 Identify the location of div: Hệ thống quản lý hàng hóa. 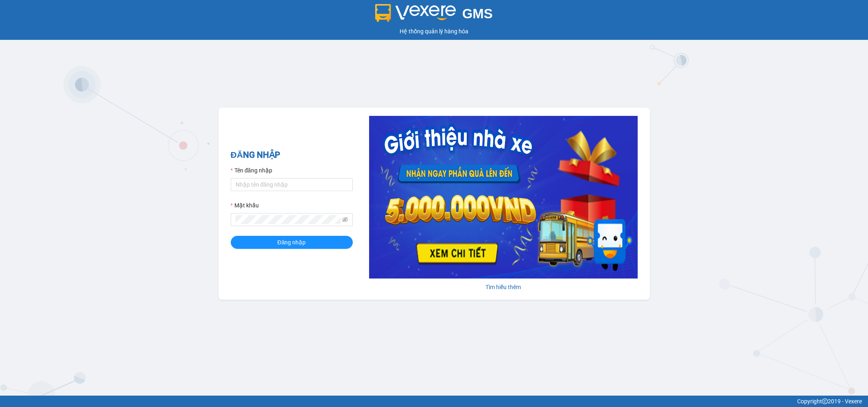
(434, 31).